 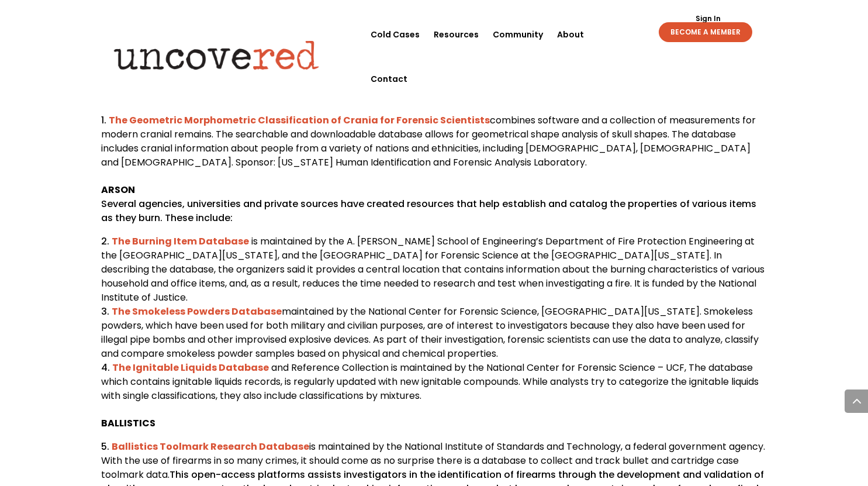 I want to click on a: Sign In, so click(x=708, y=18).